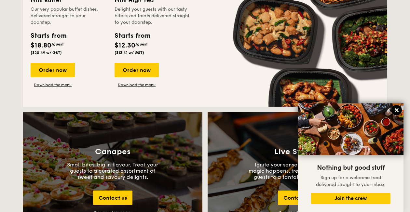 This screenshot has height=212, width=410. I want to click on h3: Canapes, so click(112, 152).